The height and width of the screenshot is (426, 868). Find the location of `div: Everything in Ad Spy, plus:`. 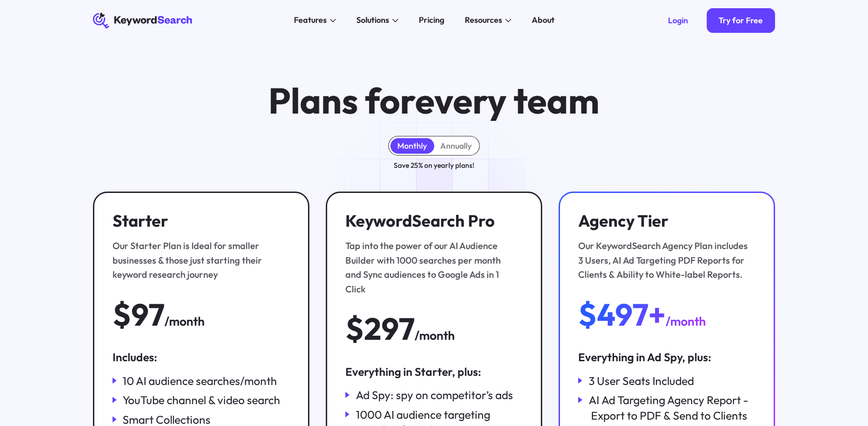

div: Everything in Ad Spy, plus: is located at coordinates (666, 357).